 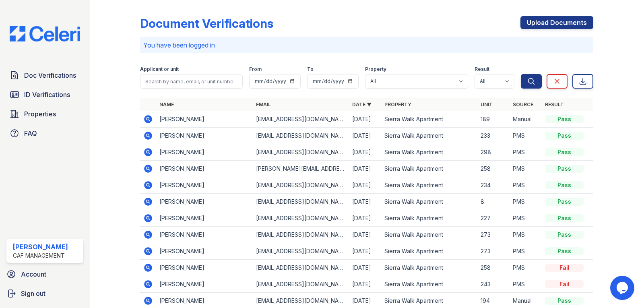 I want to click on label: To, so click(x=311, y=70).